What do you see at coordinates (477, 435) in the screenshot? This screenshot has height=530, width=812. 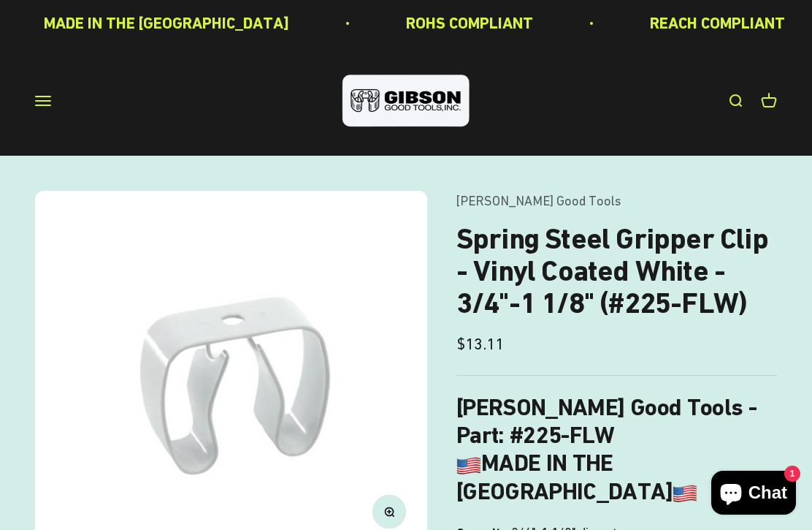 I see `span: Part` at bounding box center [477, 435].